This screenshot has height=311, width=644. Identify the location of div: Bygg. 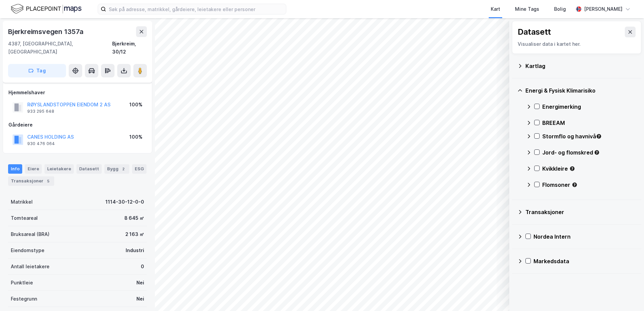
(117, 169).